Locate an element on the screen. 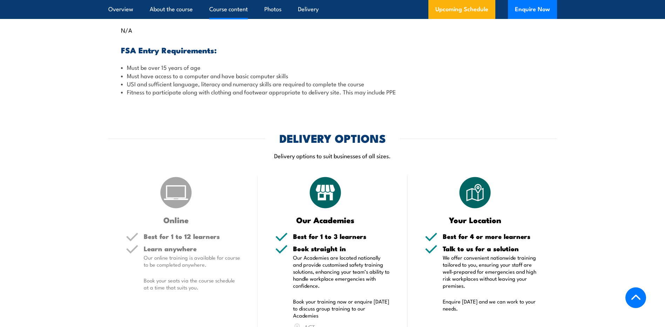 This screenshot has height=327, width=665. h5: Book straight in is located at coordinates (342, 248).